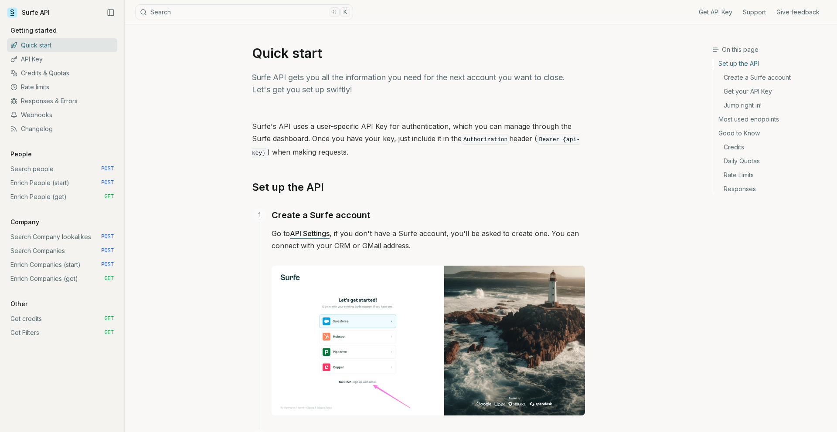 The image size is (837, 432). Describe the element at coordinates (28, 13) in the screenshot. I see `a: Surfe API` at that location.